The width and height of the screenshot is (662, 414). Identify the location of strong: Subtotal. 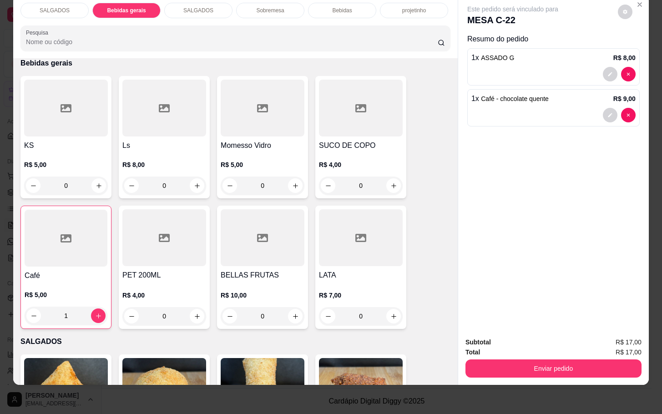
(478, 342).